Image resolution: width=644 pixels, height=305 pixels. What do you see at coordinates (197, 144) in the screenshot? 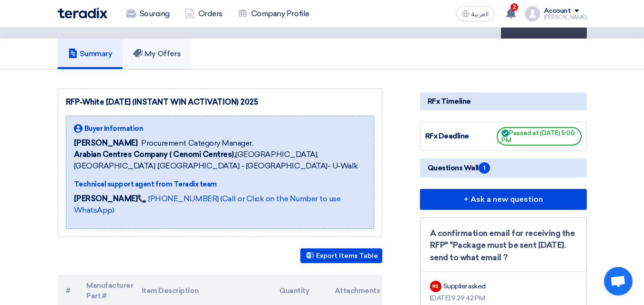
I see `span: Procurement Category Manager,` at bounding box center [197, 144].